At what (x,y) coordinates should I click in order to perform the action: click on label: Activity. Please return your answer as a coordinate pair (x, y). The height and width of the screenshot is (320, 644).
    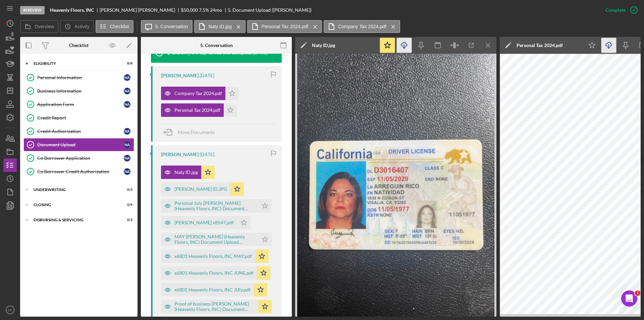
    Looking at the image, I should click on (82, 27).